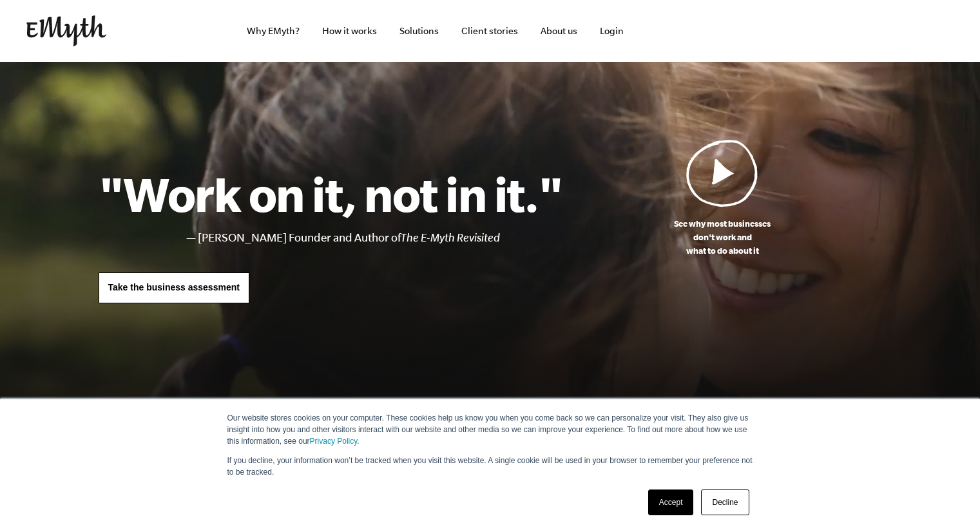 The width and height of the screenshot is (980, 532). I want to click on p: See why most businesses don't work and what to do about it, so click(722, 237).